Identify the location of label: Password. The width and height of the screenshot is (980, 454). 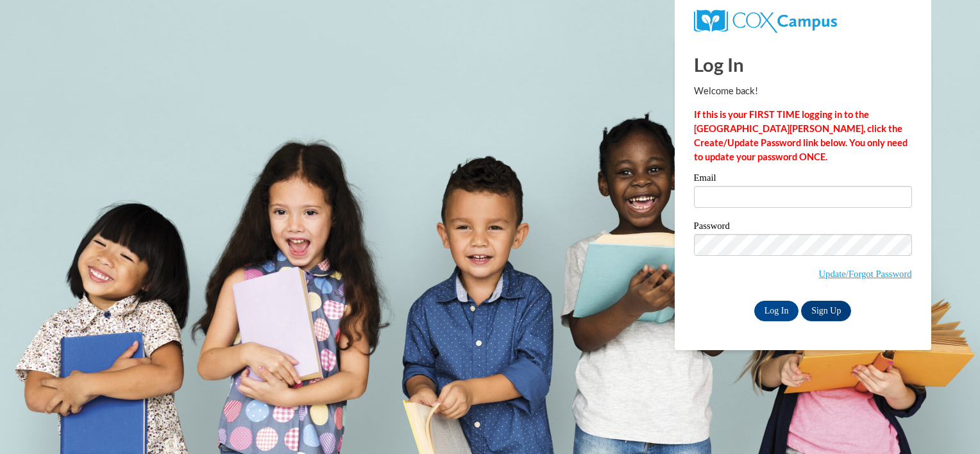
(803, 227).